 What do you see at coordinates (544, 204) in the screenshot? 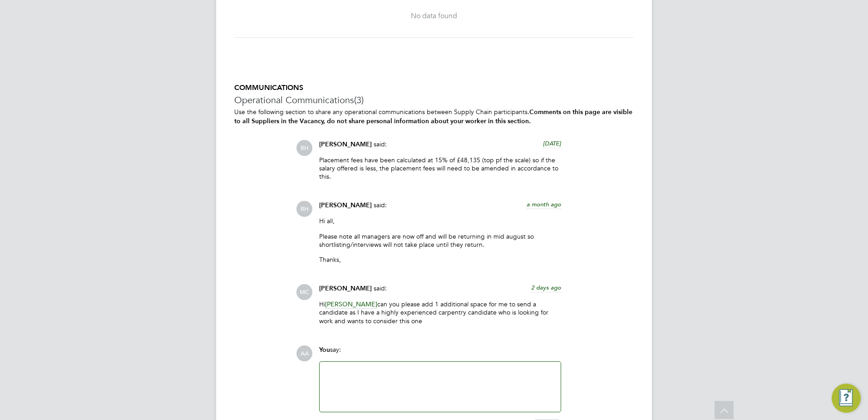
I see `span: a month ago` at bounding box center [544, 204].